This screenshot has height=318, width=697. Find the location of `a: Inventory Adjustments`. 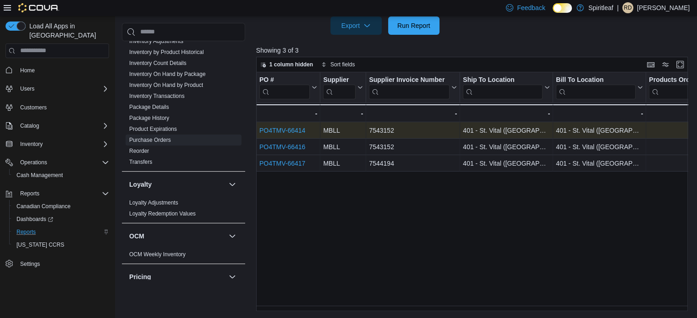

a: Inventory Adjustments is located at coordinates (156, 41).